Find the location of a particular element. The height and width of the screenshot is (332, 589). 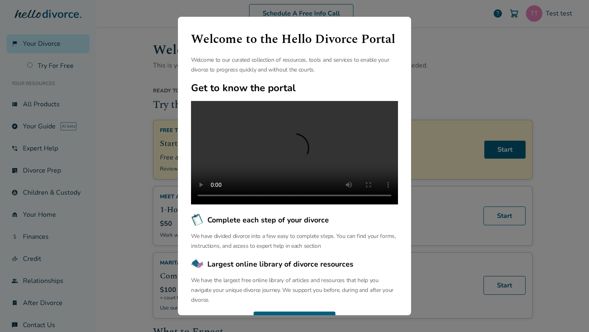

p: Welcome to our curated collection of resources, tools and services to enable your divorce to prog... is located at coordinates (294, 65).